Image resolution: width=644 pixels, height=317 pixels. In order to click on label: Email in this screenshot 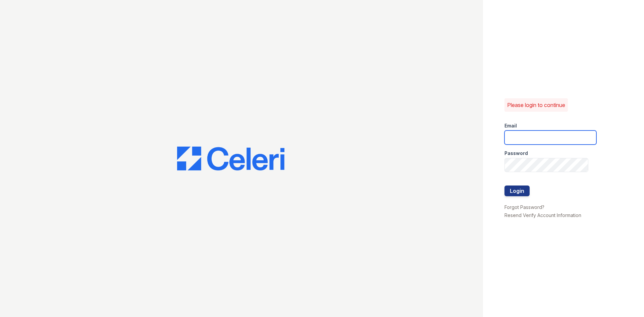, I will do `click(510, 126)`.